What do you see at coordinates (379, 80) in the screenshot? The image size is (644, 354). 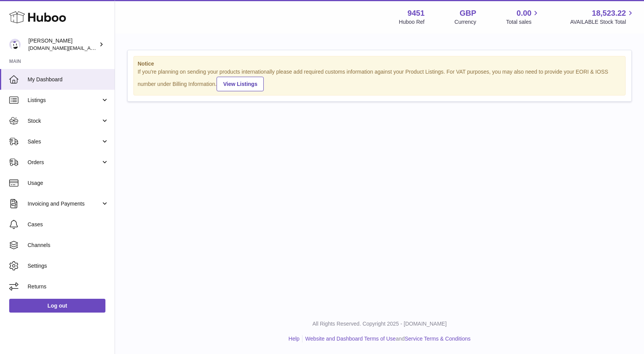 I see `div: If you're planning on sending your products internationally please add required customs informati...` at bounding box center [379, 80].